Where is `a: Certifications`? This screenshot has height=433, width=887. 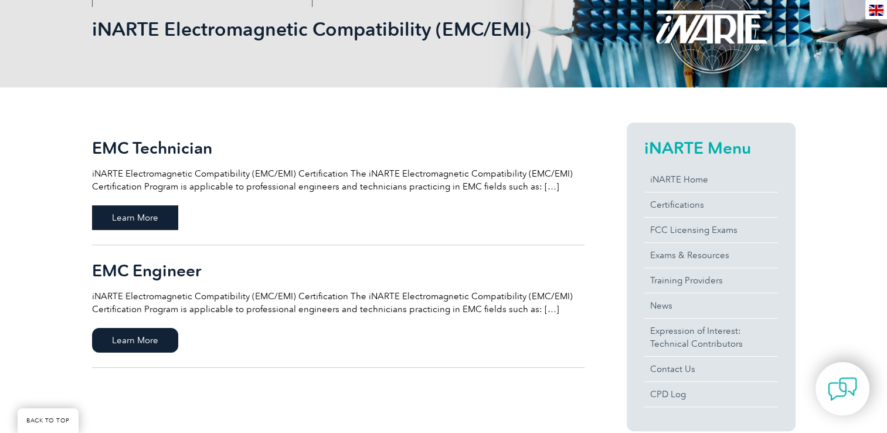
a: Certifications is located at coordinates (711, 205).